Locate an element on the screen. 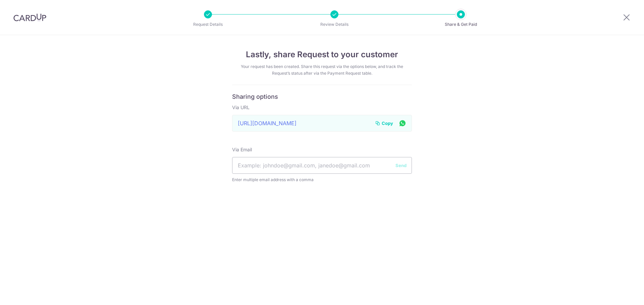  span: Enter multiple email address with a comma is located at coordinates (322, 180).